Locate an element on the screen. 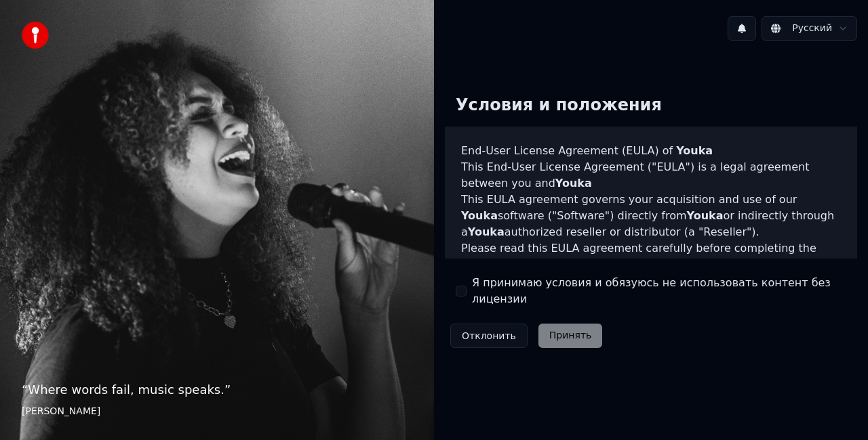 The height and width of the screenshot is (440, 868). div: Условия и положения is located at coordinates (559, 105).